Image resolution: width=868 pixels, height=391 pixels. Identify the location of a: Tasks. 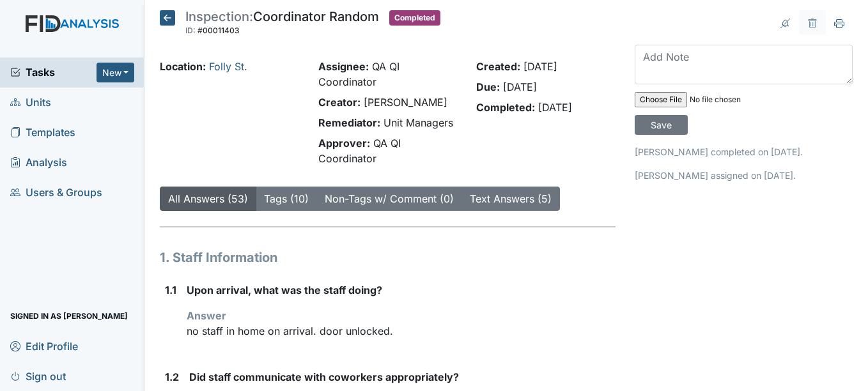
(53, 72).